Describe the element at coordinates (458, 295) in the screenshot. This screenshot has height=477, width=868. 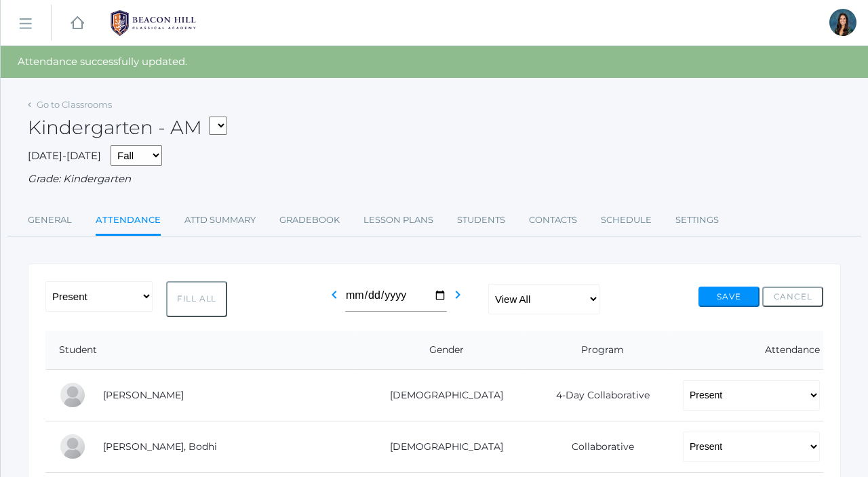
I see `i: chevron_right` at that location.